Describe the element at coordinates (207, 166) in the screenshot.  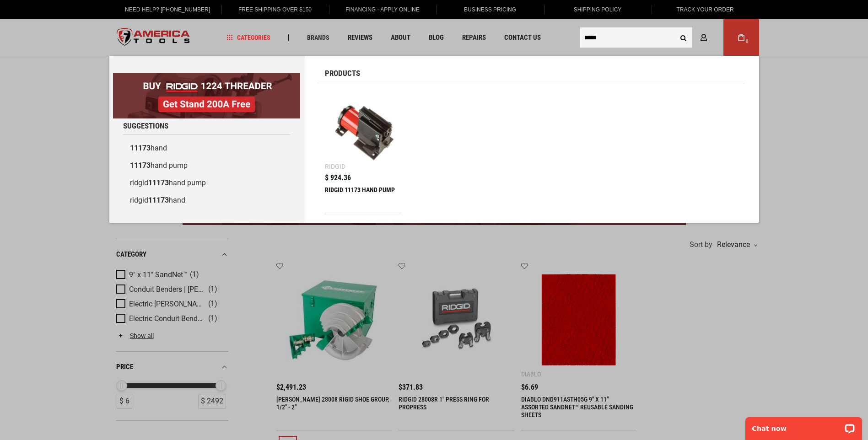
I see `a: 11173hand pump` at that location.